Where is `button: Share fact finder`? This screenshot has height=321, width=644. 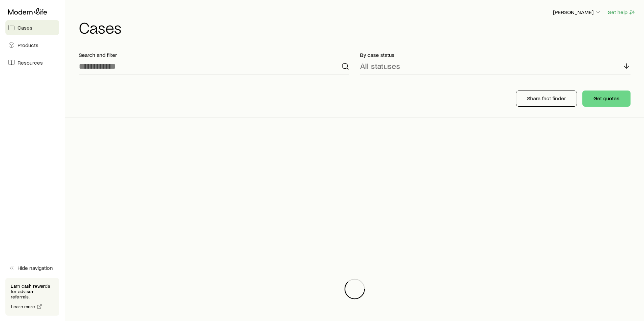 button: Share fact finder is located at coordinates (546, 98).